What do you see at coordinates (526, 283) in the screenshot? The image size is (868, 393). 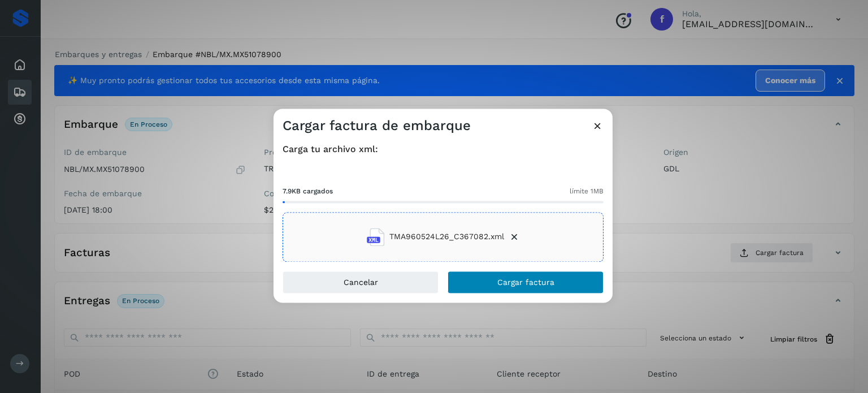 I see `button: Cargar factura` at bounding box center [526, 283].